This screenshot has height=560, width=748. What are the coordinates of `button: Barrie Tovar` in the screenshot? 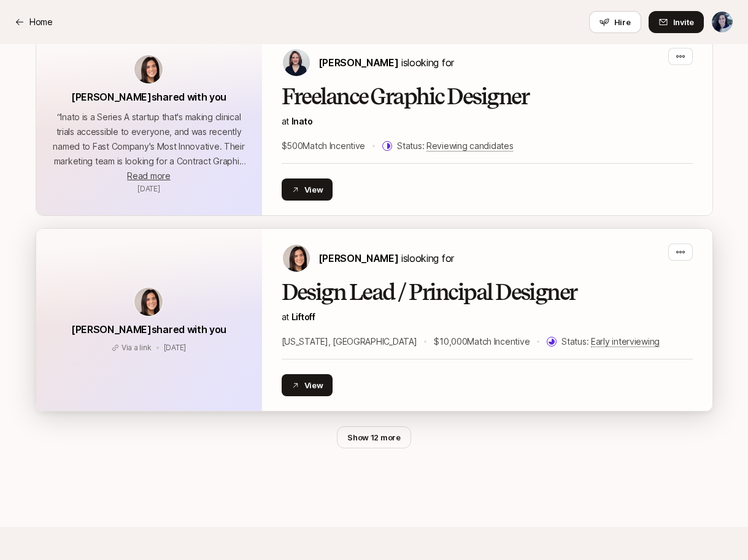 It's located at (722, 22).